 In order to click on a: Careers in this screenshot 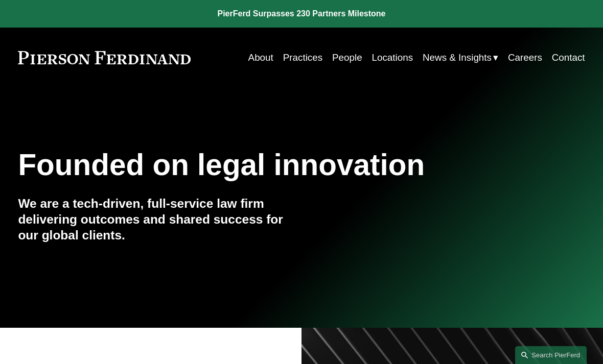, I will do `click(525, 57)`.